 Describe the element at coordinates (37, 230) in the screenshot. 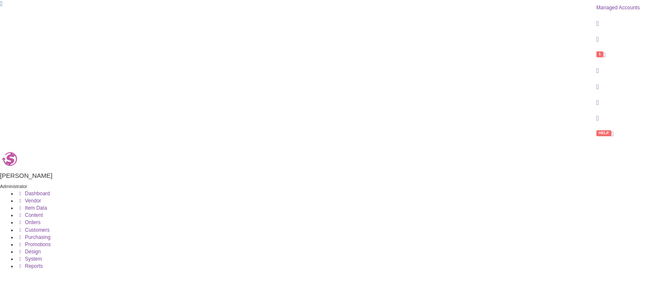

I see `span: Customers` at that location.